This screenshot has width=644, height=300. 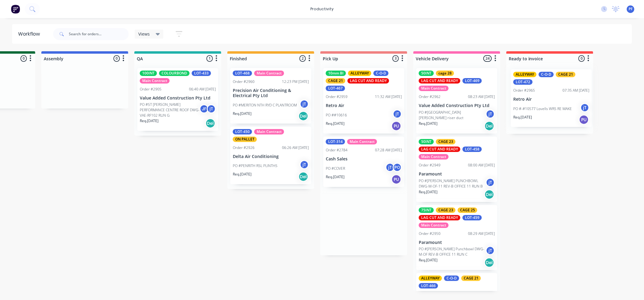 I want to click on div: Workflow, so click(x=31, y=34).